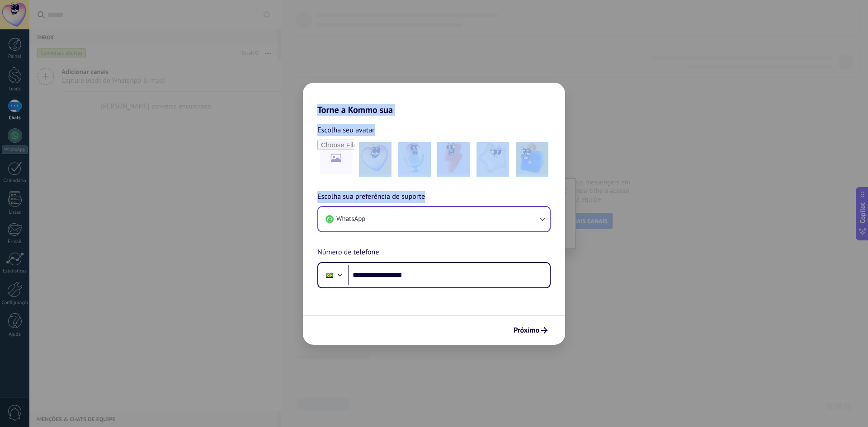  What do you see at coordinates (453, 158) in the screenshot?
I see `img: -3.jpeg` at bounding box center [453, 158].